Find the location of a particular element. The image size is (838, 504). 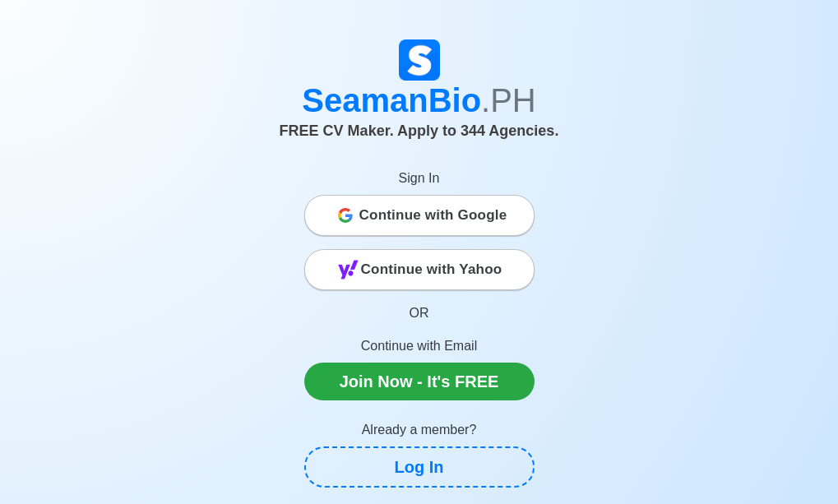

p: Already a member? is located at coordinates (419, 429).